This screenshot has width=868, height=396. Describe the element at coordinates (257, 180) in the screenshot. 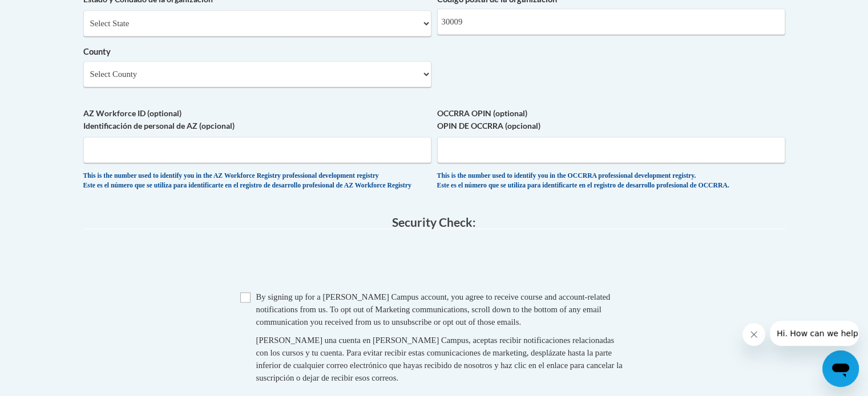

I see `div: This is the number used to identify you in the AZ Workforce Registry professional development reg...` at that location.